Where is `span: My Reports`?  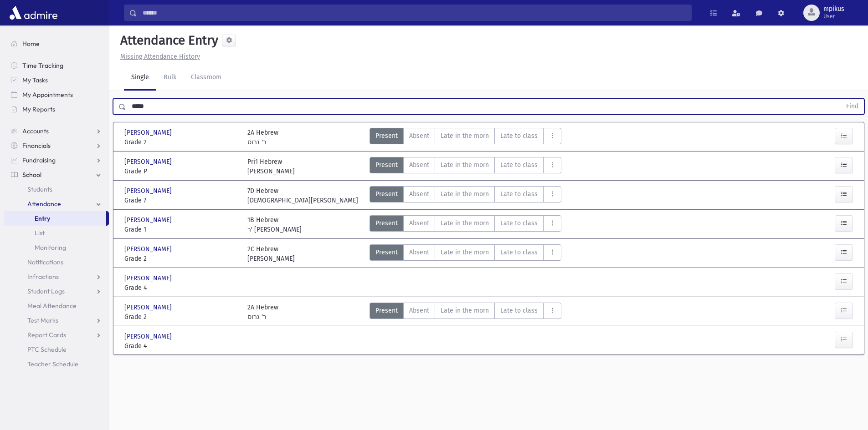 span: My Reports is located at coordinates (39, 109).